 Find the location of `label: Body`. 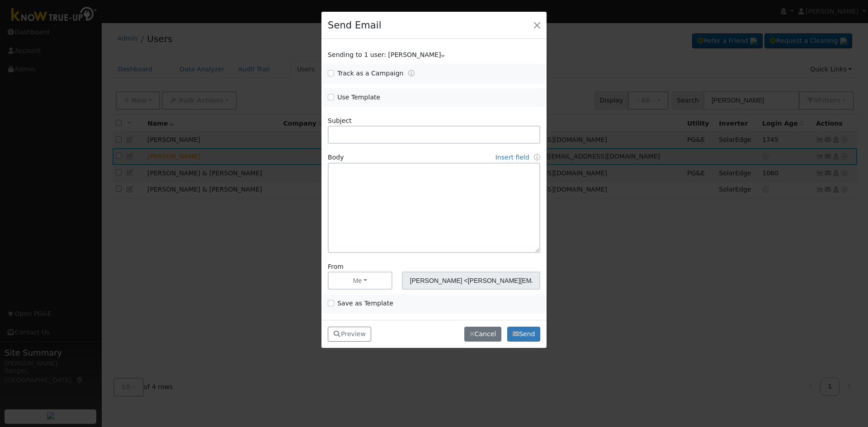

label: Body is located at coordinates (336, 158).